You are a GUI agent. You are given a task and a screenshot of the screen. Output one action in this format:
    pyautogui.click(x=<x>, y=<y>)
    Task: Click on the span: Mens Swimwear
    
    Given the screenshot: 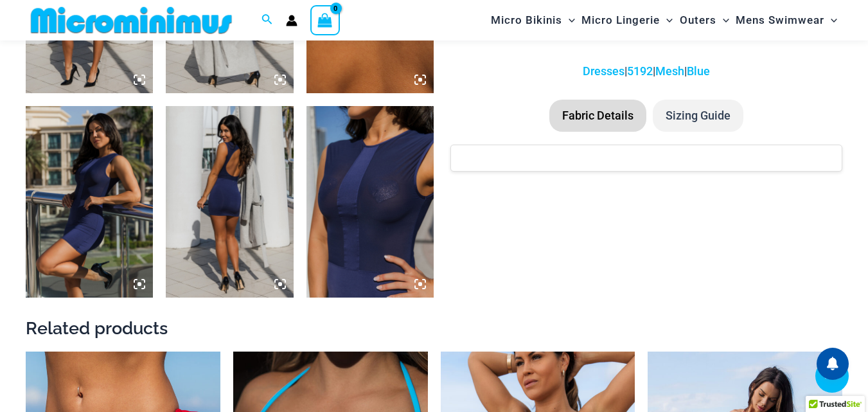 What is the action you would take?
    pyautogui.click(x=780, y=20)
    